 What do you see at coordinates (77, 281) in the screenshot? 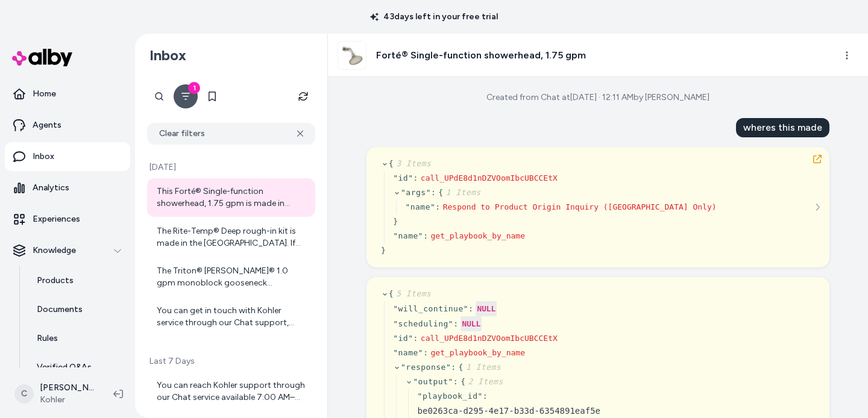
I see `a: Products` at bounding box center [77, 281].